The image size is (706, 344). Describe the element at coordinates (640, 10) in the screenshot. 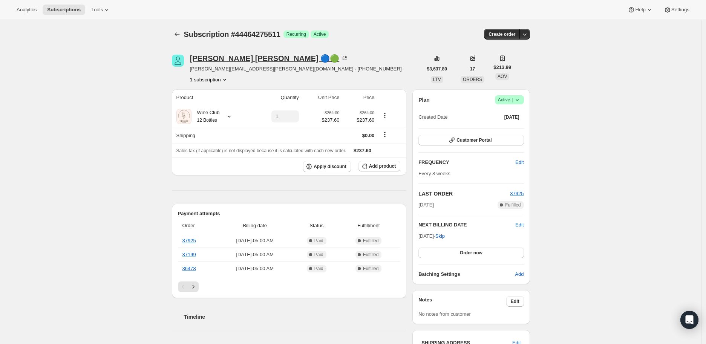

I see `button: Help` at that location.